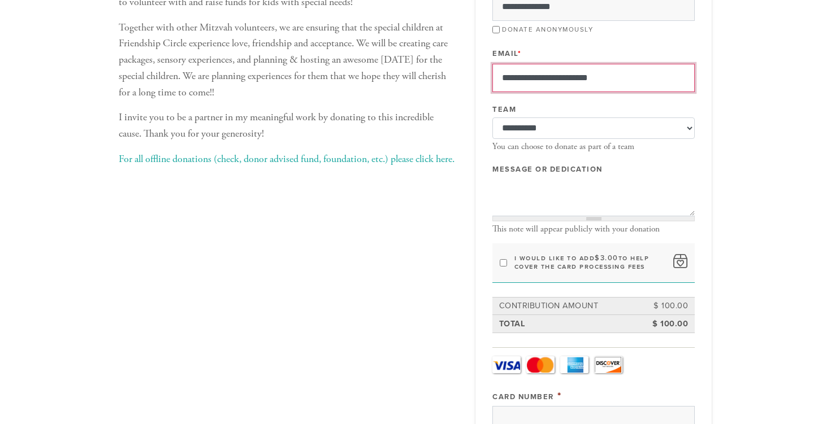 This screenshot has height=424, width=831. What do you see at coordinates (547, 170) in the screenshot?
I see `label: Message or dedication` at bounding box center [547, 170].